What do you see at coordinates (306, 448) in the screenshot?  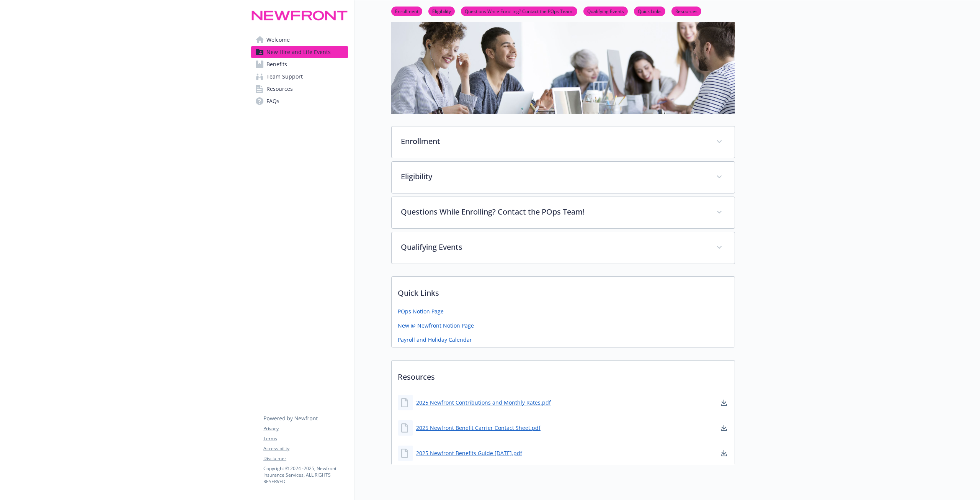 I see `a: Accessibility` at bounding box center [306, 448].